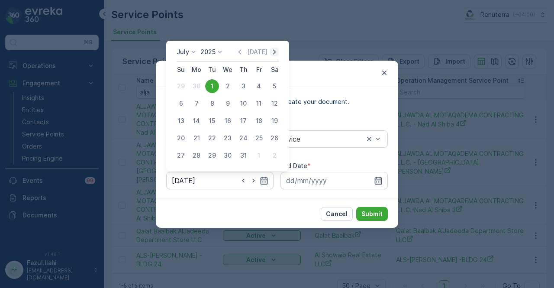  I want to click on label: End Date, so click(294, 165).